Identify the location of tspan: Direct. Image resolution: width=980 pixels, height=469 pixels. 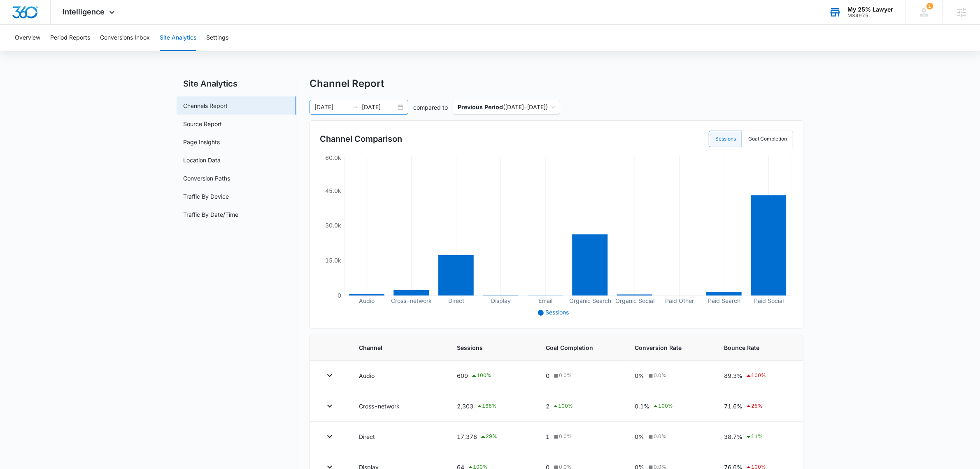
(456, 300).